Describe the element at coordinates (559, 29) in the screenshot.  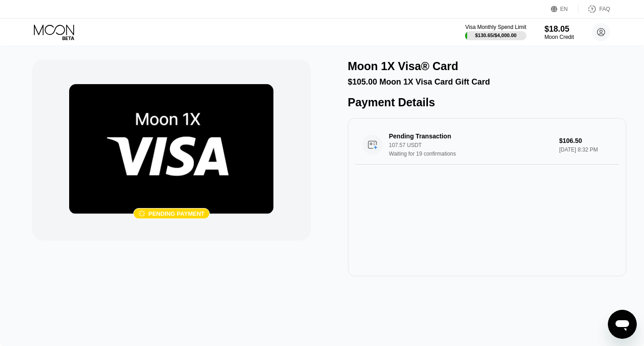
I see `div: $18.05` at that location.